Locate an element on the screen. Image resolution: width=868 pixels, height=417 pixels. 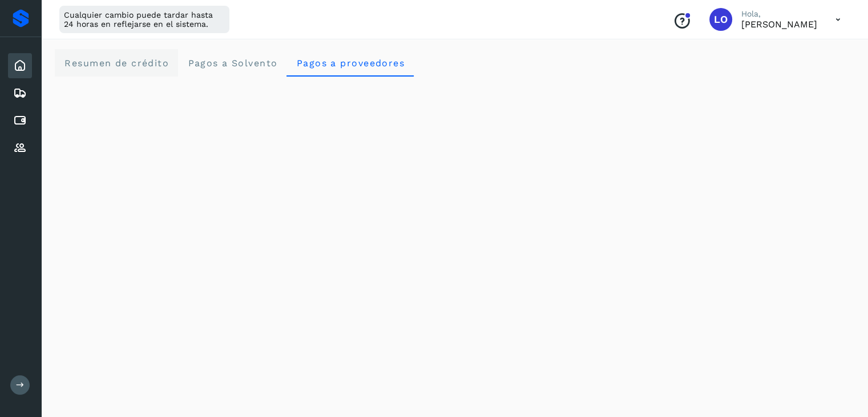
div: Proveedores is located at coordinates (20, 148).